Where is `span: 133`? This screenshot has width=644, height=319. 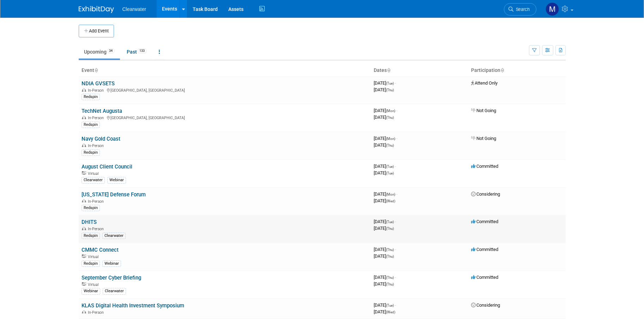 span: 133 is located at coordinates (142, 51).